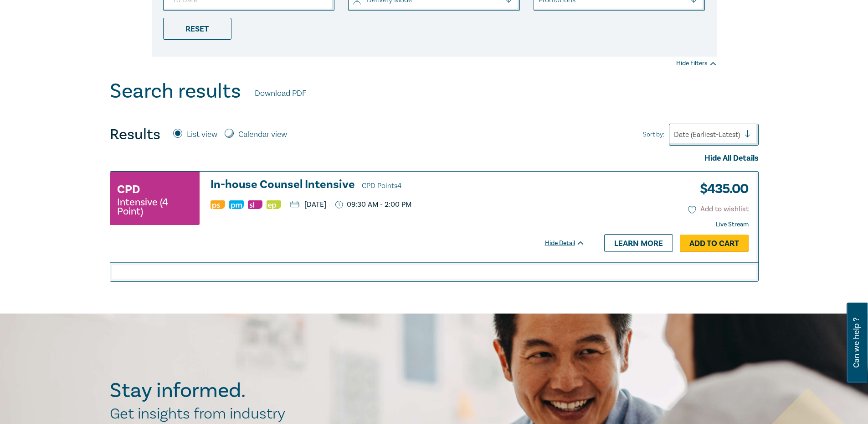 The width and height of the screenshot is (868, 424). What do you see at coordinates (654, 134) in the screenshot?
I see `span: Sort by:` at bounding box center [654, 134].